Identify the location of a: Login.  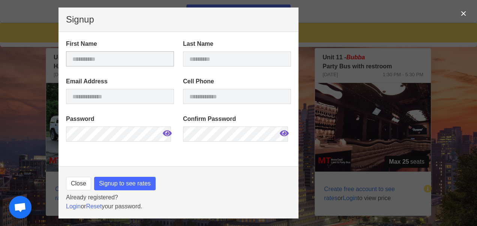
(73, 206).